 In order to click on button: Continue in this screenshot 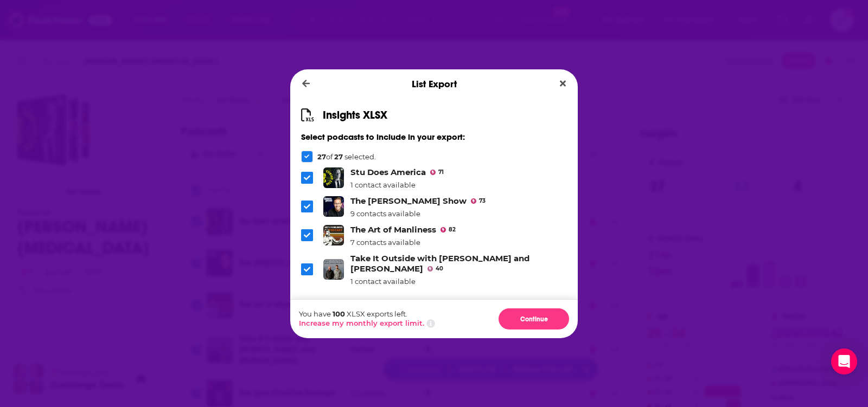, I will do `click(534, 319)`.